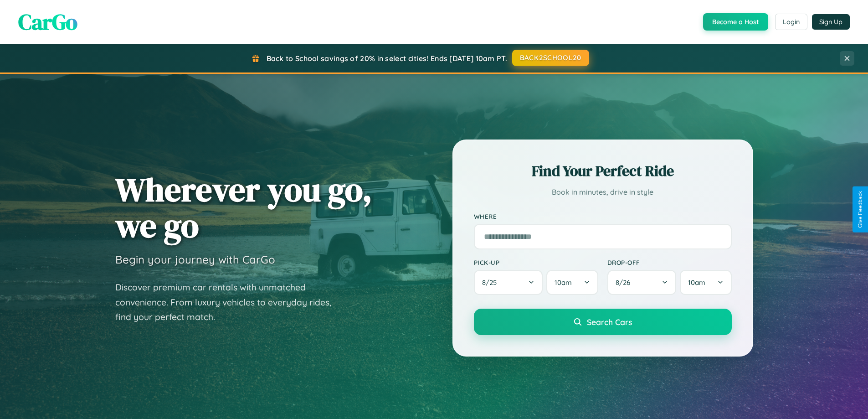  Describe the element at coordinates (609, 322) in the screenshot. I see `span: Search Cars` at that location.